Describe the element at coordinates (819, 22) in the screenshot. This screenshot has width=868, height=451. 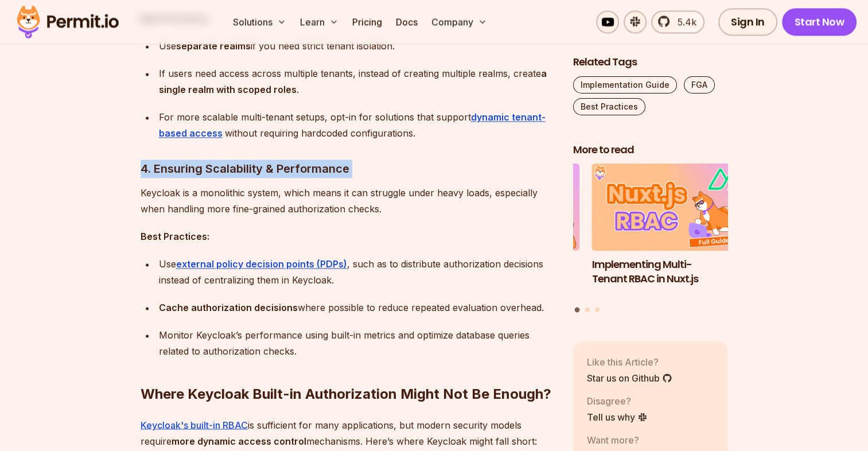
I see `a: Start Now` at that location.